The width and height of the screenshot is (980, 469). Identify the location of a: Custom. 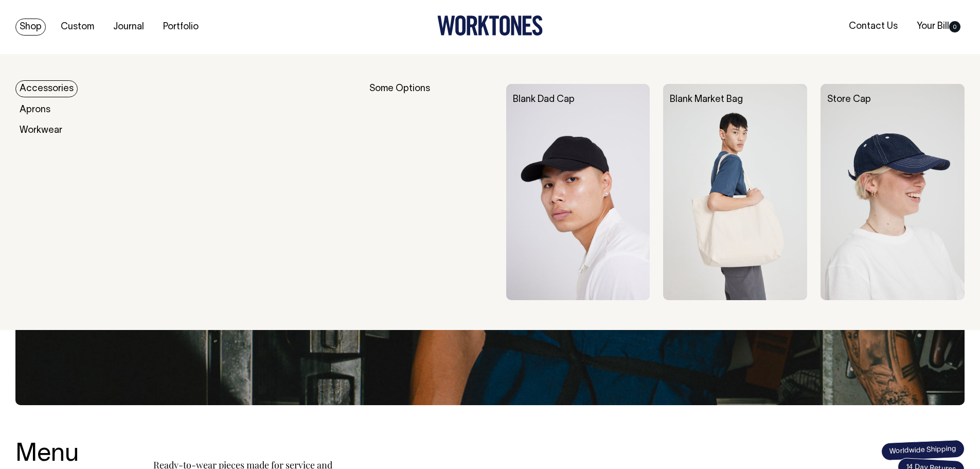
(77, 27).